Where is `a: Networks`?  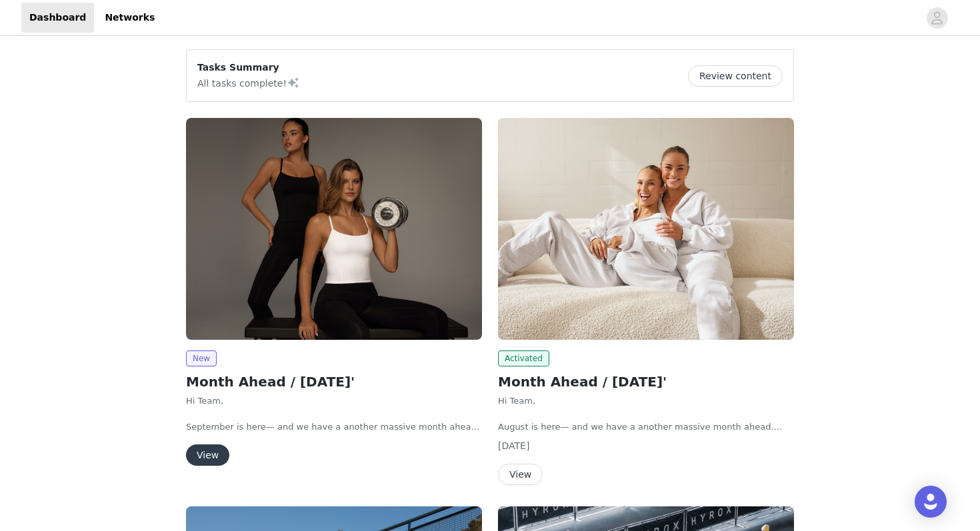 a: Networks is located at coordinates (130, 18).